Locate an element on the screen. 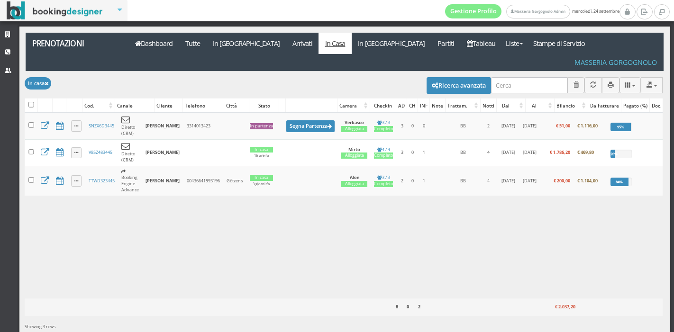 The image size is (674, 332). a: 4 / 4Completo is located at coordinates (384, 153).